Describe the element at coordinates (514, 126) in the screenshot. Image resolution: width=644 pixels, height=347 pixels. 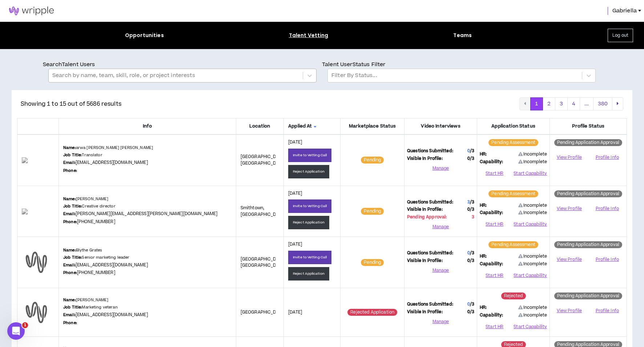
I see `th: Application Status` at that location.